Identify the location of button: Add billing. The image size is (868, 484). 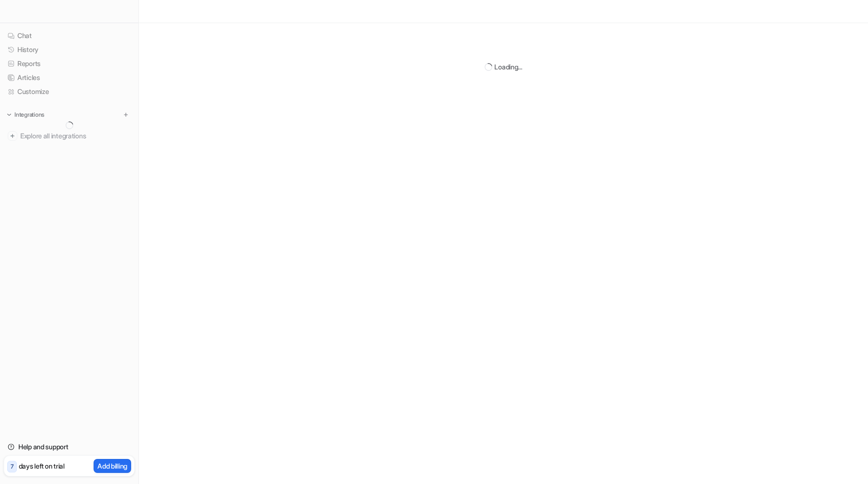
(112, 465).